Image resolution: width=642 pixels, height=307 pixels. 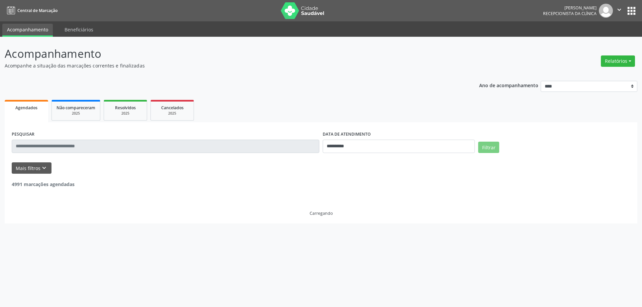 What do you see at coordinates (172, 108) in the screenshot?
I see `span: Cancelados` at bounding box center [172, 108].